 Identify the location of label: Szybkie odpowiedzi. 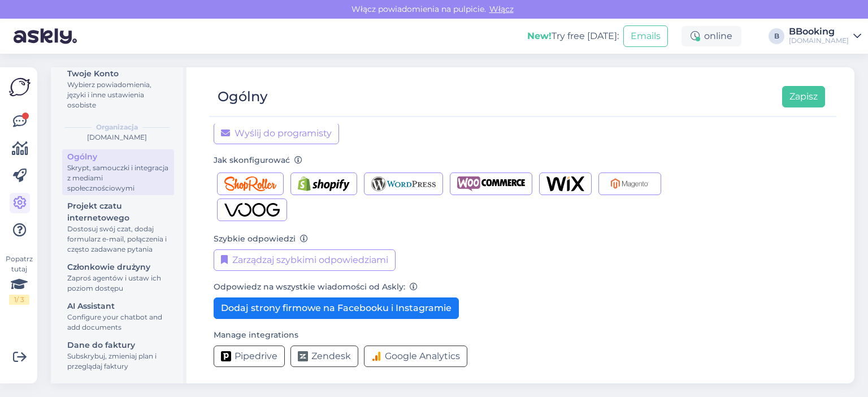
(260, 239).